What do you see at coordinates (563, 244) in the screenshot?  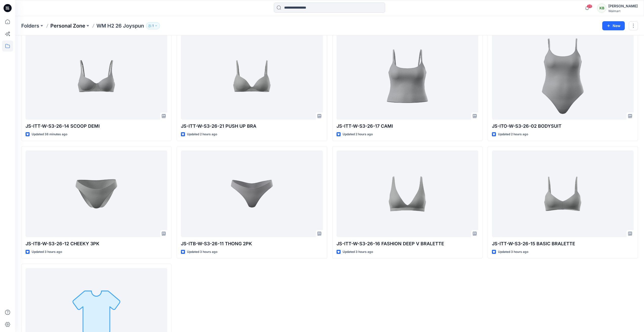 I see `p: JS-ITT-W-S3-26-15 BASIC BRALETTE` at bounding box center [563, 244].